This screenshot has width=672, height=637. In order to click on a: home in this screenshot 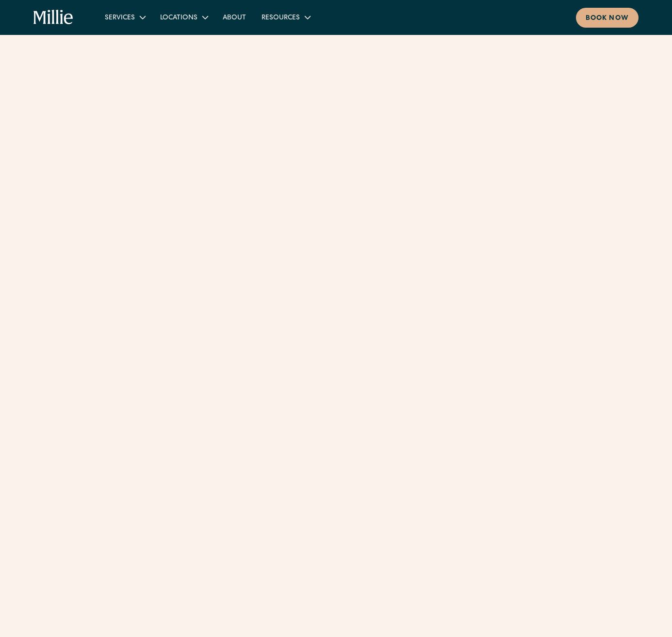, I will do `click(54, 18)`.